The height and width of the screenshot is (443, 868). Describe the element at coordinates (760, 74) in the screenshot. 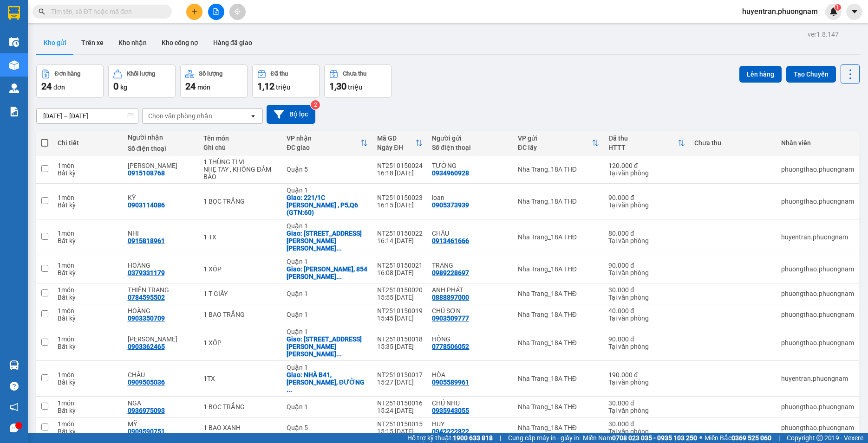

I see `button: Lên hàng` at that location.